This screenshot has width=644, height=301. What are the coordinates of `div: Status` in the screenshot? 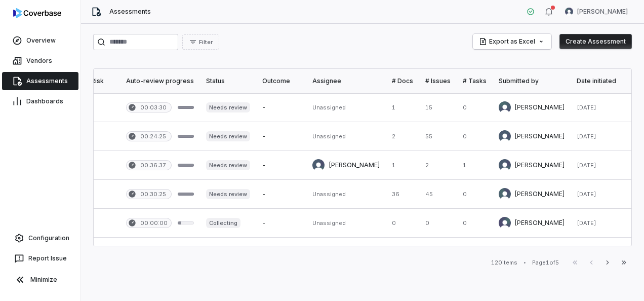 It's located at (228, 81).